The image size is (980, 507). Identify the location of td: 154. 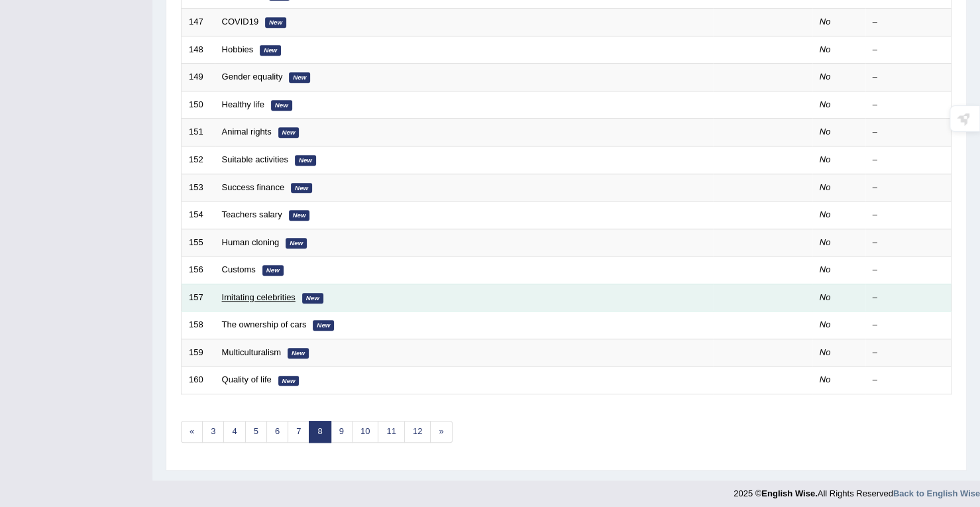
(198, 215).